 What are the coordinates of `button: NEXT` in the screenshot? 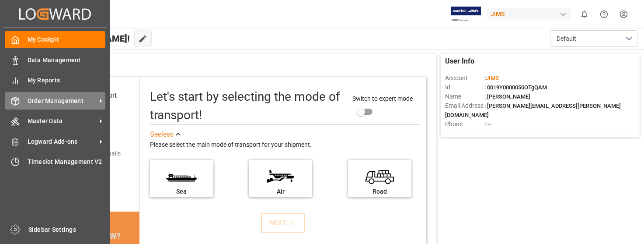 It's located at (283, 223).